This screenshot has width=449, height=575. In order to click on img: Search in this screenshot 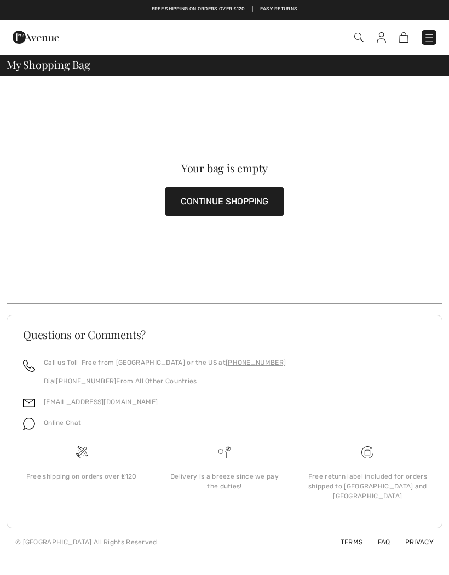, I will do `click(359, 37)`.